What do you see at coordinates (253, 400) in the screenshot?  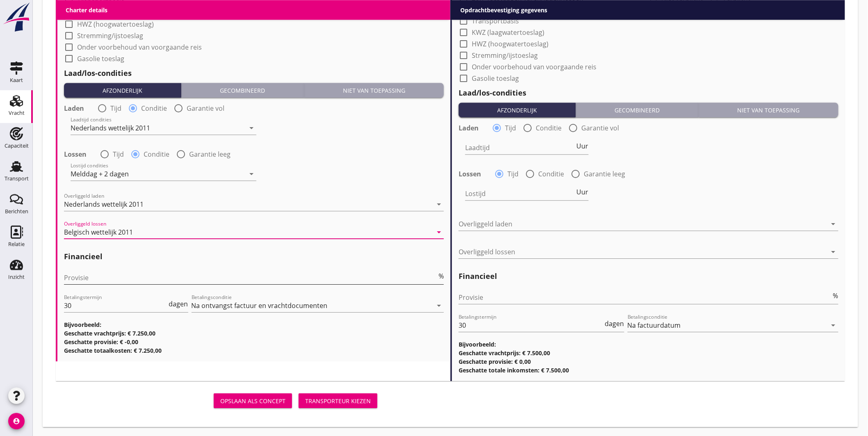 I see `button: Opslaan als concept` at bounding box center [253, 400].